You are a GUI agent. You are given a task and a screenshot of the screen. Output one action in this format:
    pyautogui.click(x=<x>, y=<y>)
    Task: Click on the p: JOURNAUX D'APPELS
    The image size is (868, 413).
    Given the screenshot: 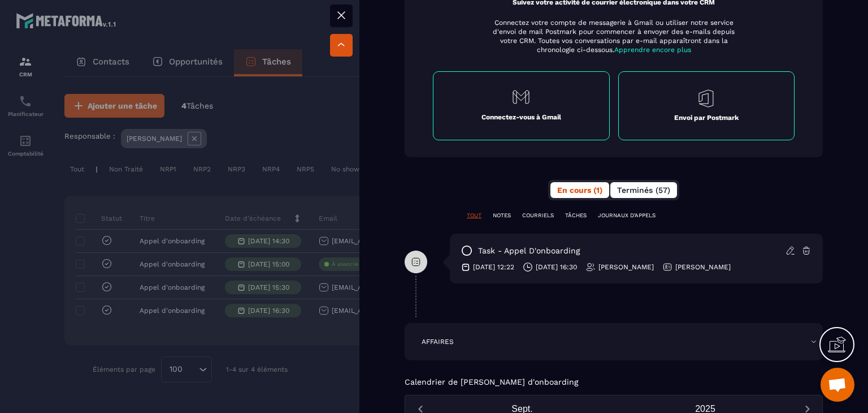 What is the action you would take?
    pyautogui.click(x=627, y=216)
    